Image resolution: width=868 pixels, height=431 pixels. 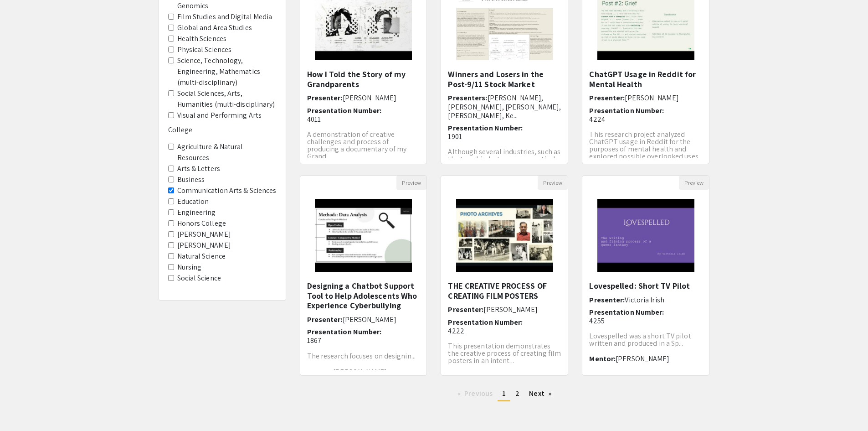 What do you see at coordinates (227, 71) in the screenshot?
I see `label: Science, Technology, Engineering, Mathematics (multi-disciplinary)` at bounding box center [227, 71].